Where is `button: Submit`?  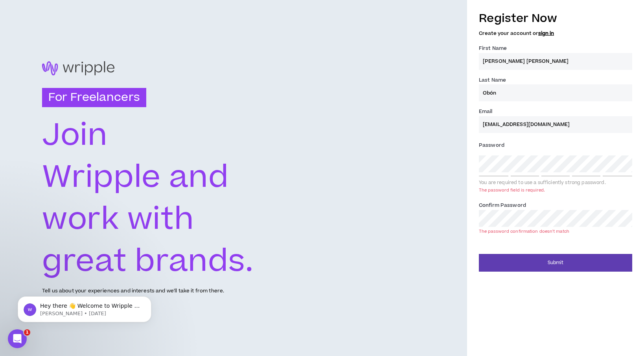
button: Submit is located at coordinates (555, 263).